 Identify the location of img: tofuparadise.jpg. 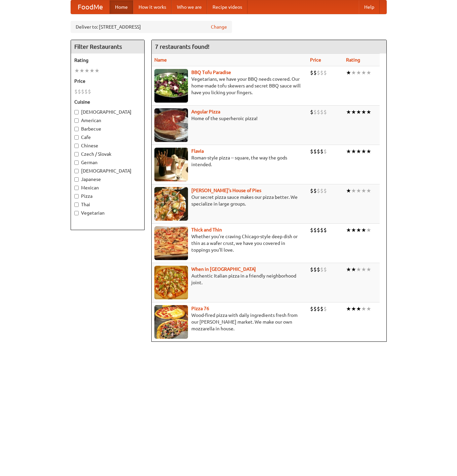
(171, 86).